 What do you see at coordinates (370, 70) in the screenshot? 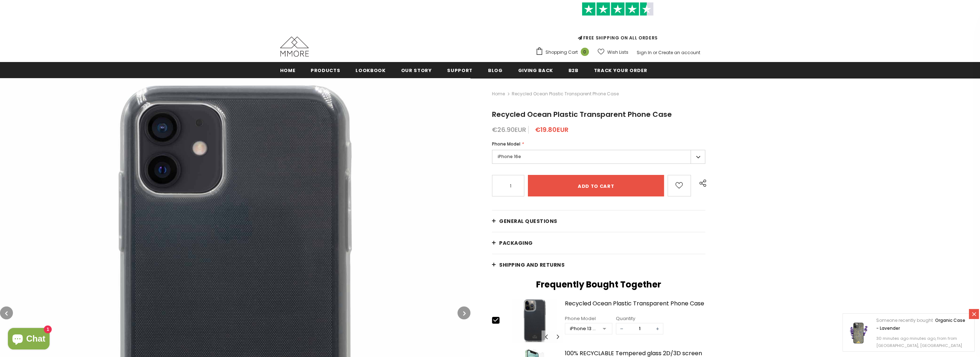
I see `span: Lookbook` at bounding box center [370, 70].